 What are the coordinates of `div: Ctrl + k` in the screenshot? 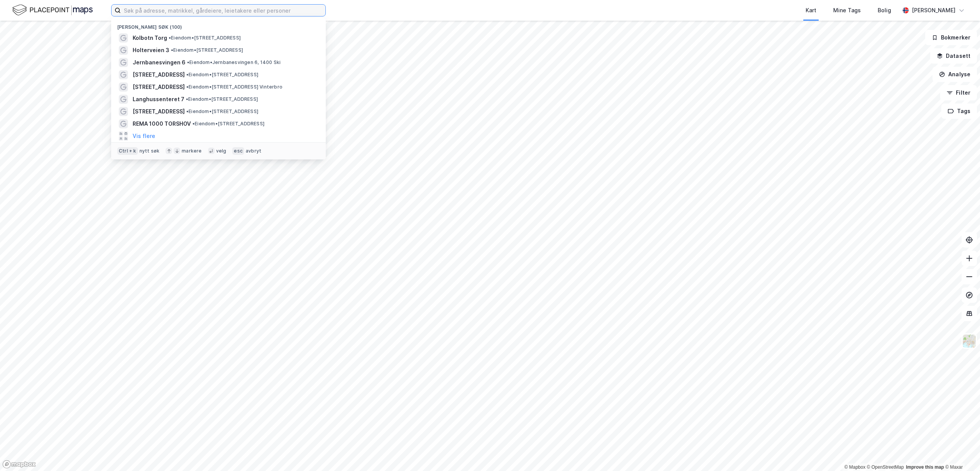 It's located at (128, 151).